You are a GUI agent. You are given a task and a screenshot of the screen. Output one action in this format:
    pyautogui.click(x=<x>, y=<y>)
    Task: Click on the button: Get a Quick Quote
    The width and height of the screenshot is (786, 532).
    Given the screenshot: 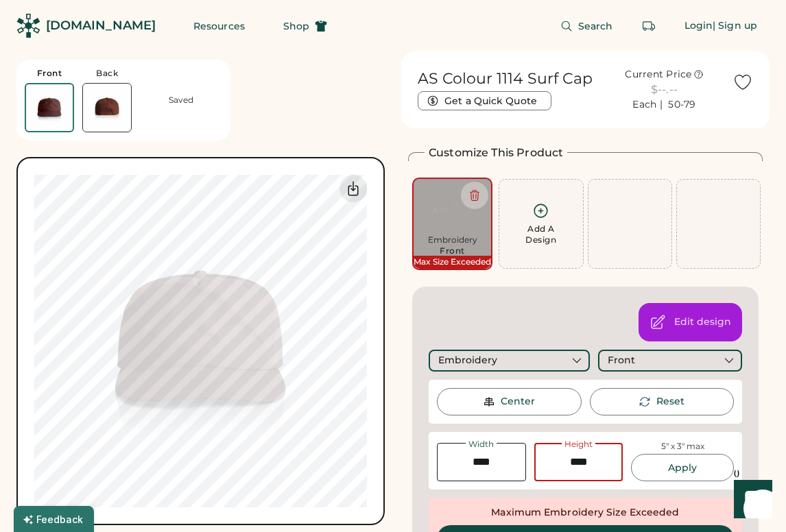 What is the action you would take?
    pyautogui.click(x=484, y=100)
    